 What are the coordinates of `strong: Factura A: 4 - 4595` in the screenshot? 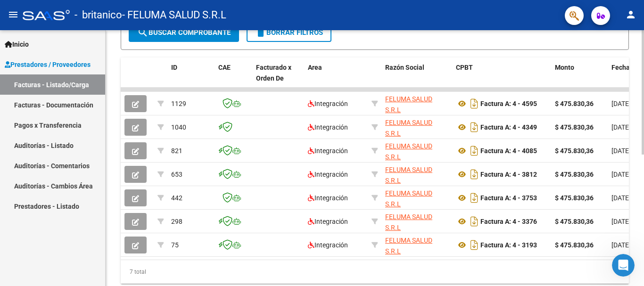 It's located at (509, 104).